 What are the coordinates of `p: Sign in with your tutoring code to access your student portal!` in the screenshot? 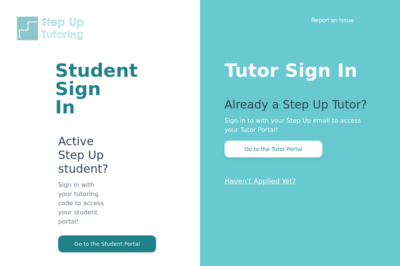 It's located at (83, 208).